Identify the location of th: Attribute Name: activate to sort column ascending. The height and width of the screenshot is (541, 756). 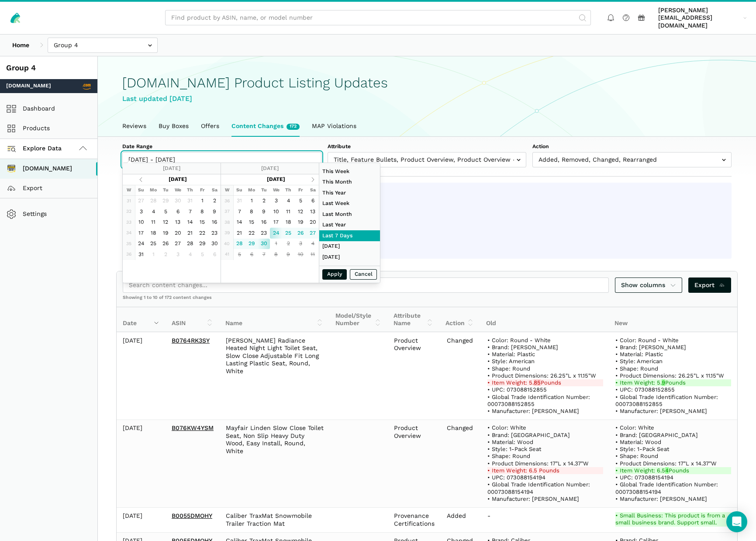
(413, 319).